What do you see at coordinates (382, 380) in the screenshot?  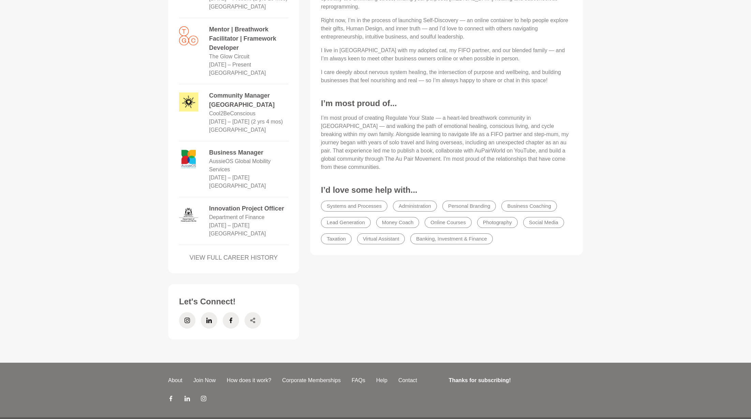 I see `a: Help` at bounding box center [382, 380].